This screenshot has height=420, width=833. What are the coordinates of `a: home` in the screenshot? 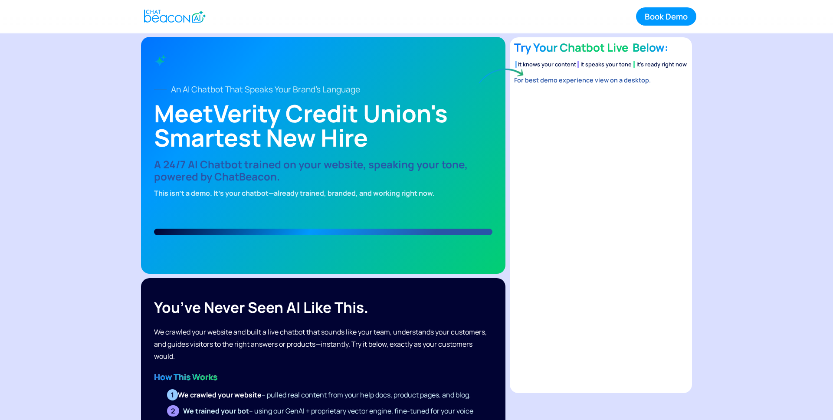 It's located at (173, 16).